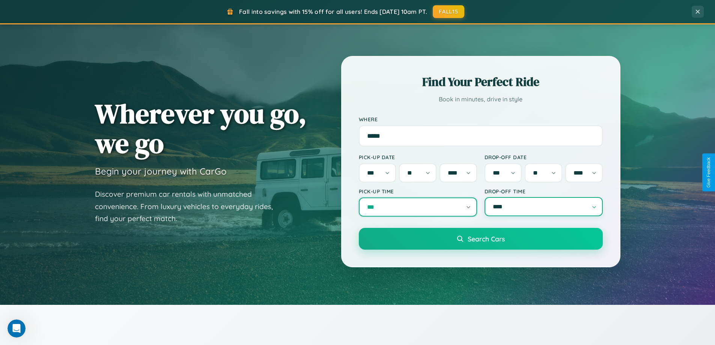 The image size is (715, 345). I want to click on p: Discover premium car rentals with unmatched convenience. From luxury vehicles to everyday rides, ..., so click(189, 206).